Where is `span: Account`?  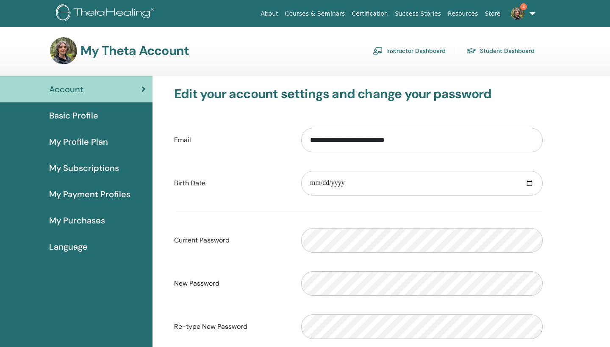
span: Account is located at coordinates (66, 89).